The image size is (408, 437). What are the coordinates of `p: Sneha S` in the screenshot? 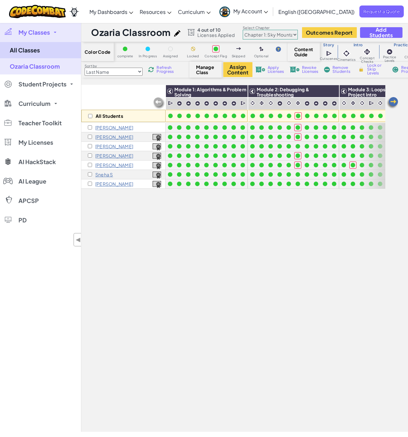 It's located at (104, 174).